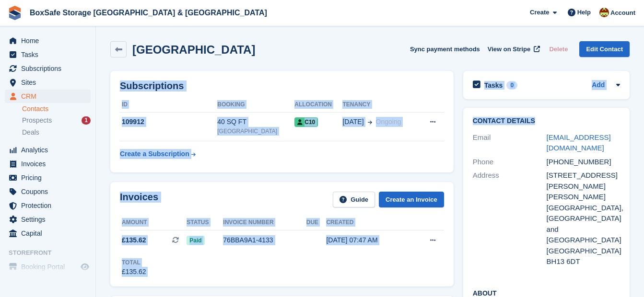  Describe the element at coordinates (559, 49) in the screenshot. I see `button: Delete` at that location.